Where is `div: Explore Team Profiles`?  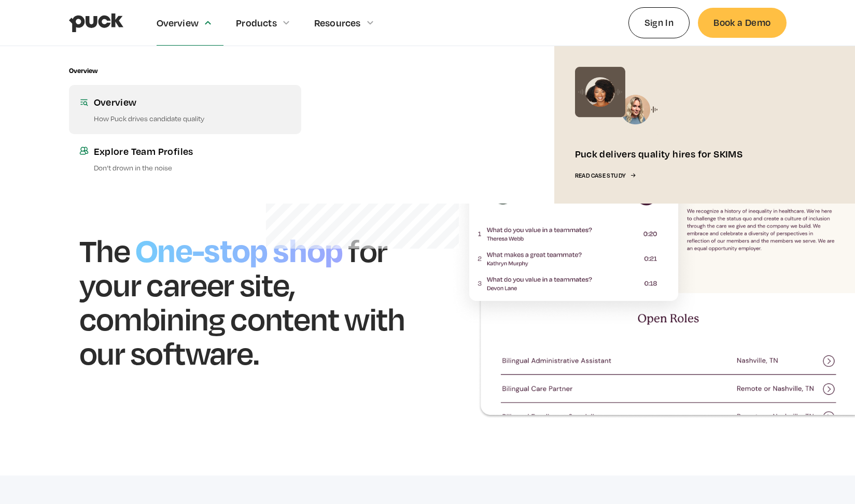 div: Explore Team Profiles is located at coordinates (192, 151).